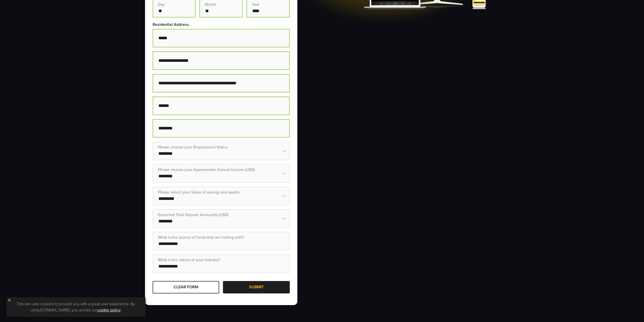 Image resolution: width=644 pixels, height=322 pixels. Describe the element at coordinates (257, 287) in the screenshot. I see `a: SUBMIT` at that location.